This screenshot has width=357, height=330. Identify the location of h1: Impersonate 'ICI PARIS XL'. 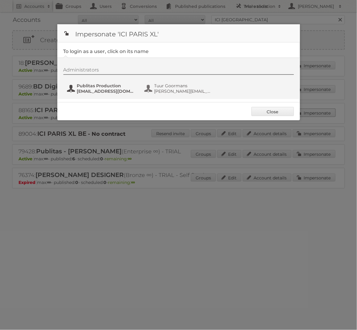
(178, 33).